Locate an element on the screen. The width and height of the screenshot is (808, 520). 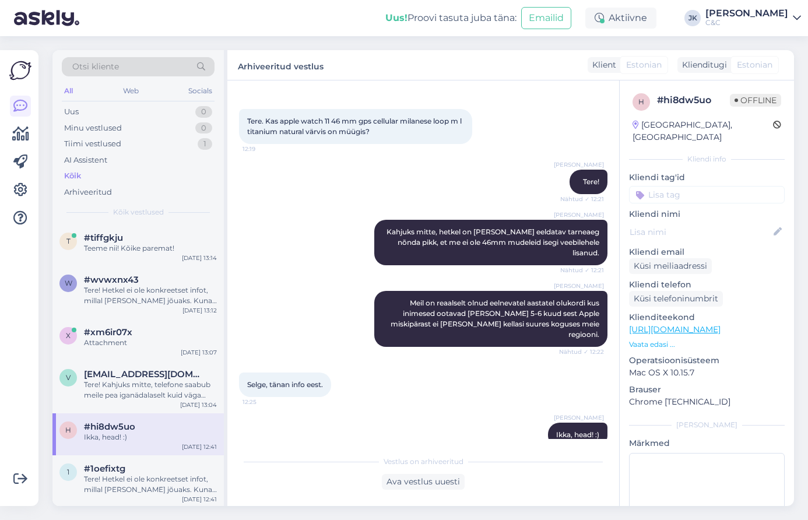
span: w is located at coordinates (68, 283).